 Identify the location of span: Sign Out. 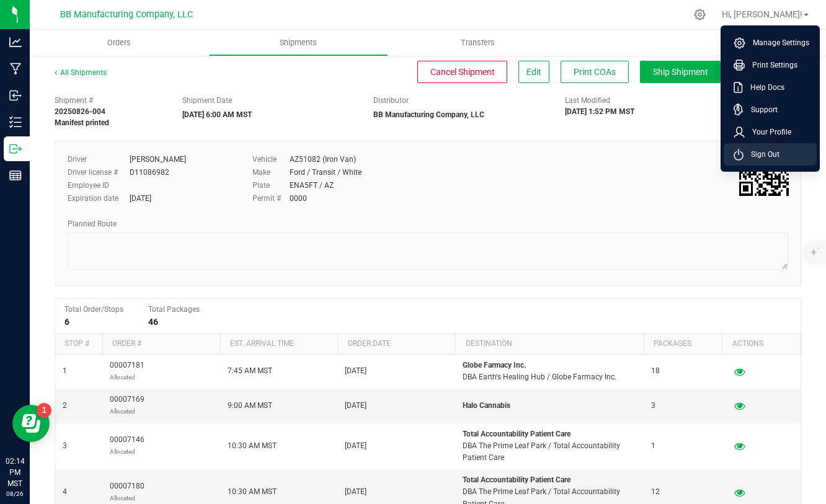
(761, 155).